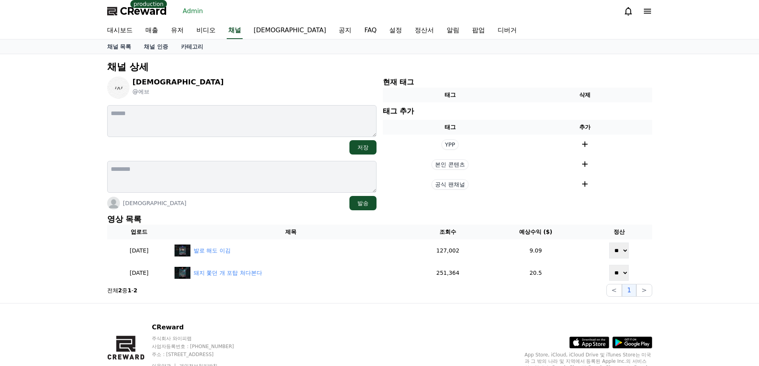 The height and width of the screenshot is (366, 759). What do you see at coordinates (137, 11) in the screenshot?
I see `a: CReward` at bounding box center [137, 11].